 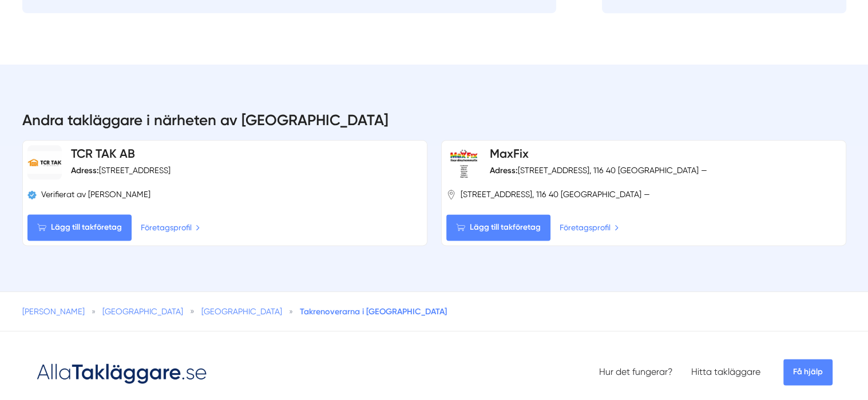 I want to click on span: Få hjälp, so click(x=808, y=372).